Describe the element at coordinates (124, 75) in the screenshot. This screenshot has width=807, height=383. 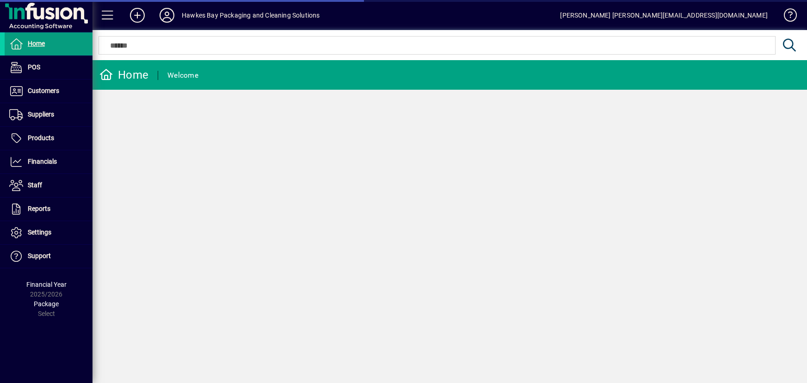
I see `div: Home` at that location.